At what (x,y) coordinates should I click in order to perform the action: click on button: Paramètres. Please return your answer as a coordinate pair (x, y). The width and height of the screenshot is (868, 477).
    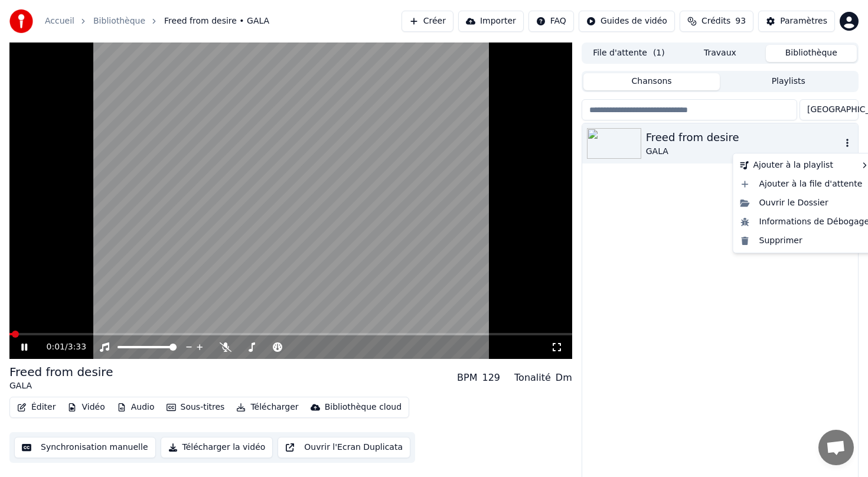
    Looking at the image, I should click on (797, 21).